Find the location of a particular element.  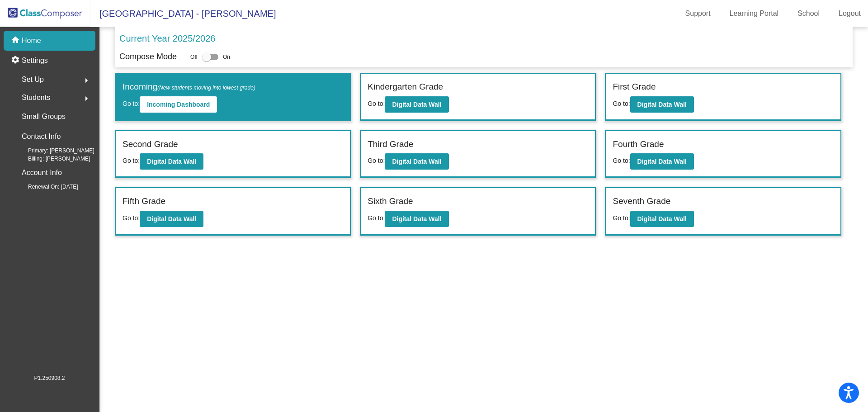

label: First Grade is located at coordinates (634, 87).